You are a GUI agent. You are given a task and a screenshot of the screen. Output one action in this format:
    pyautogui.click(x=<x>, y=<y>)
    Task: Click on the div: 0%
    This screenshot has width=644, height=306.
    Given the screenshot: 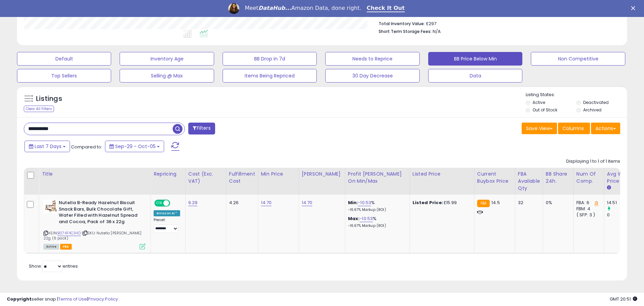 What is the action you would take?
    pyautogui.click(x=557, y=203)
    